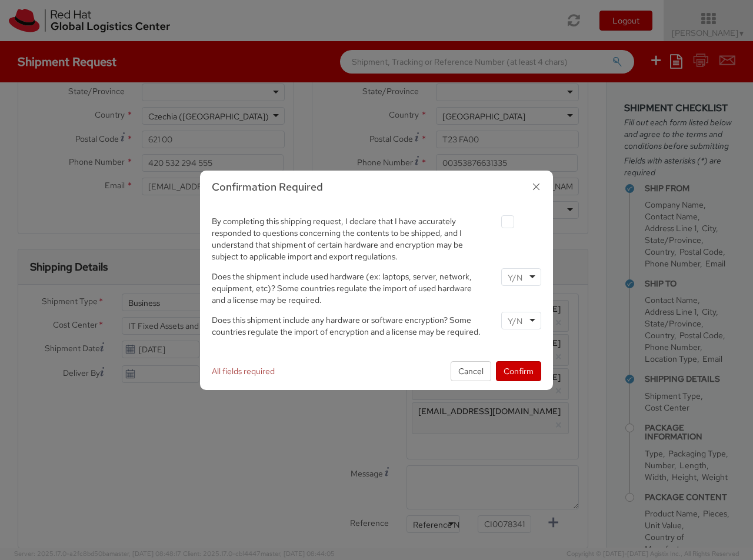 The image size is (753, 560). What do you see at coordinates (376, 187) in the screenshot?
I see `h3: Confirmation Required` at bounding box center [376, 187].